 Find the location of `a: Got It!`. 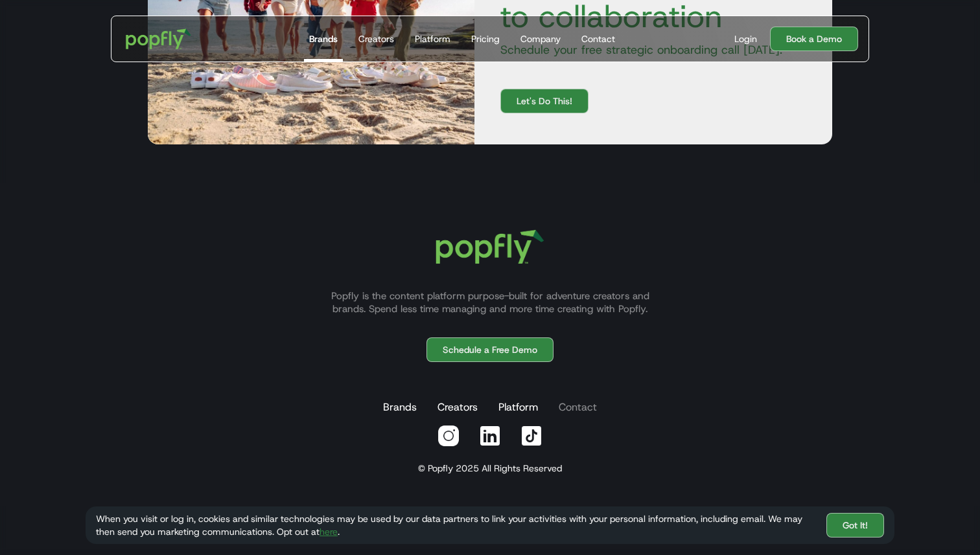

a: Got It! is located at coordinates (855, 525).